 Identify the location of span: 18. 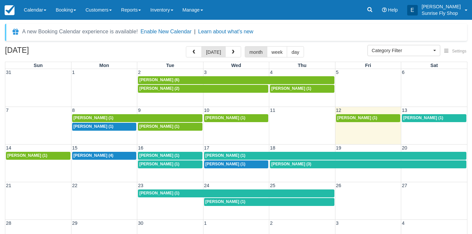
(272, 148).